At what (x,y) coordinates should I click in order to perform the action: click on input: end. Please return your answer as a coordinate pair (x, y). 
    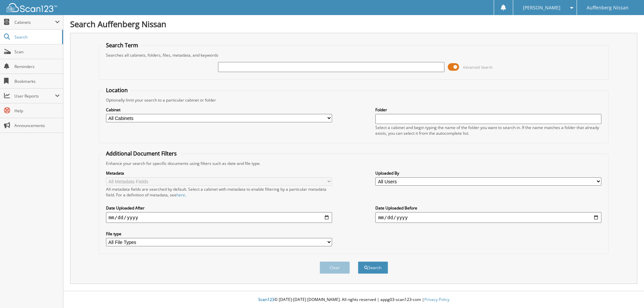
    Looking at the image, I should click on (488, 218).